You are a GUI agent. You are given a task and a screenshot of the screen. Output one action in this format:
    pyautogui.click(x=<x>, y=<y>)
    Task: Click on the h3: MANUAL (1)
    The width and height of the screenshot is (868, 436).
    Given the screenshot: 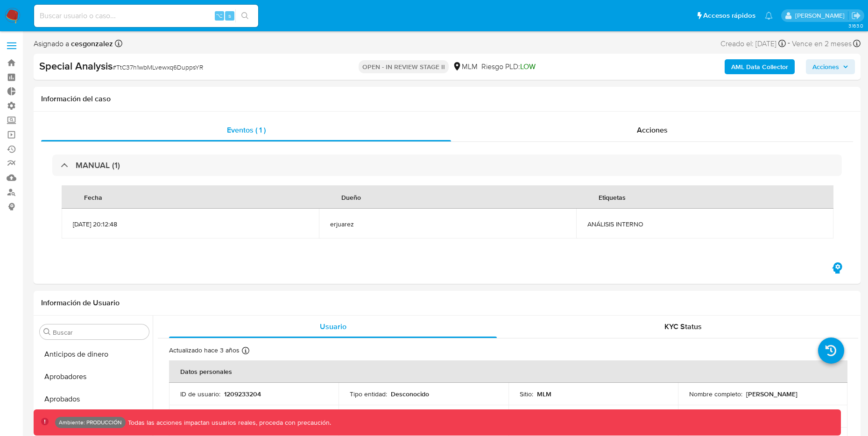 What is the action you would take?
    pyautogui.click(x=98, y=165)
    